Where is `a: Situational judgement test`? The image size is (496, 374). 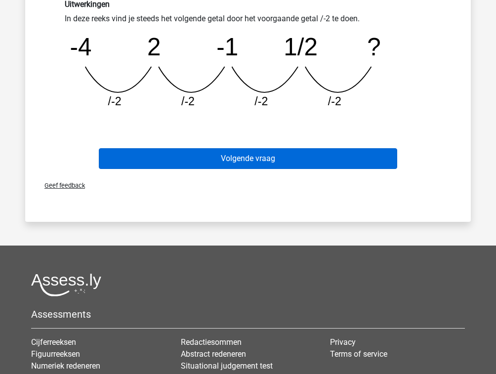
a: Situational judgement test is located at coordinates (227, 366).